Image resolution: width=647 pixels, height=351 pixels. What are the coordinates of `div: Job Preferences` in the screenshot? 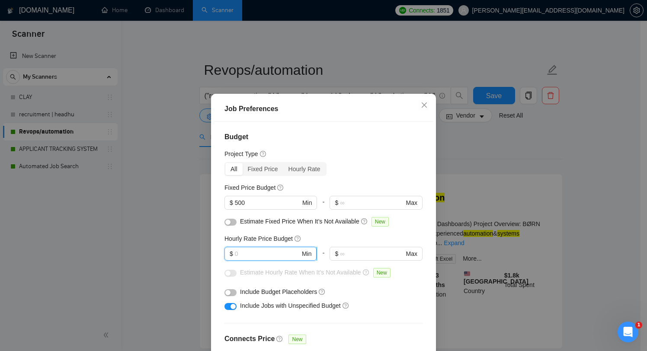 It's located at (323, 109).